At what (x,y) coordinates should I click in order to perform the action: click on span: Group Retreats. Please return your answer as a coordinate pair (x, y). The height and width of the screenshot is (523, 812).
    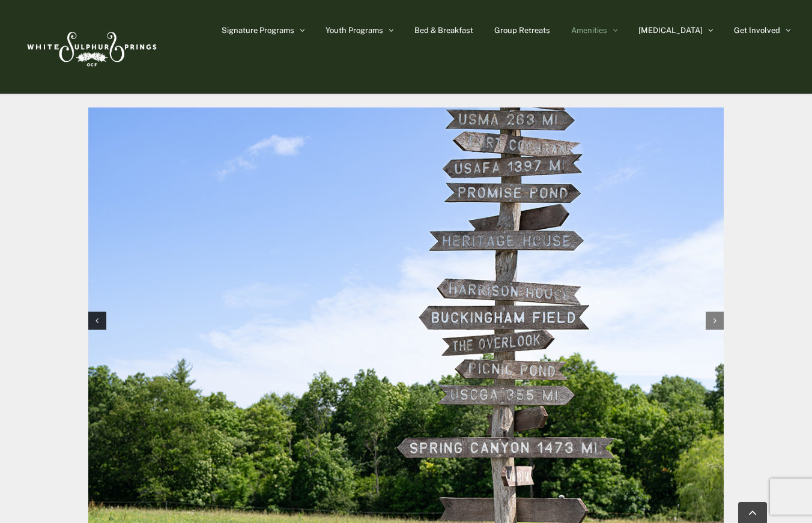
    Looking at the image, I should click on (522, 30).